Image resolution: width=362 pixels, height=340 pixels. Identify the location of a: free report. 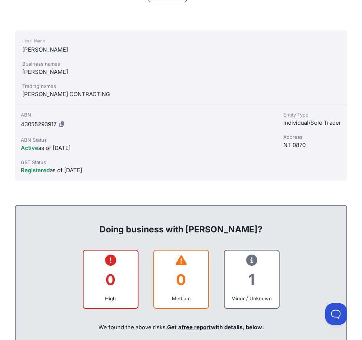
(196, 327).